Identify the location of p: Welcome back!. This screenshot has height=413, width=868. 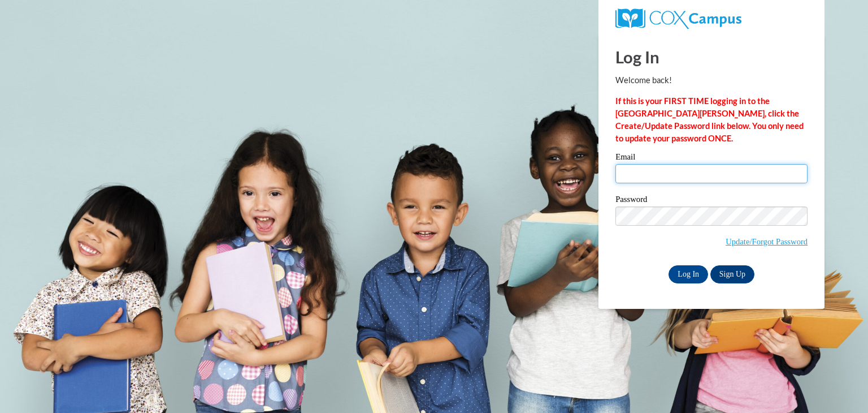
(712, 80).